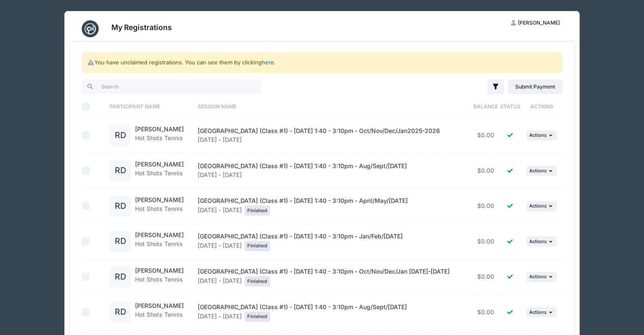 The height and width of the screenshot is (335, 644). What do you see at coordinates (90, 28) in the screenshot?
I see `img: CampNetwork` at bounding box center [90, 28].